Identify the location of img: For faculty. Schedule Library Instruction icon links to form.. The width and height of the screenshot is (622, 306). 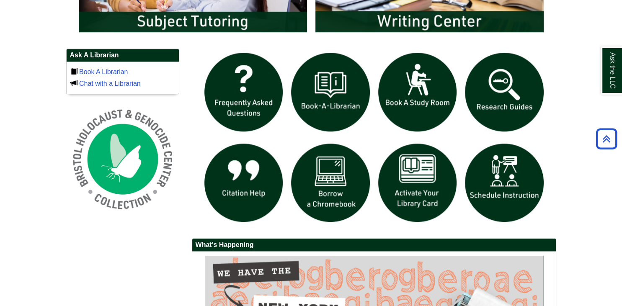
(504, 183).